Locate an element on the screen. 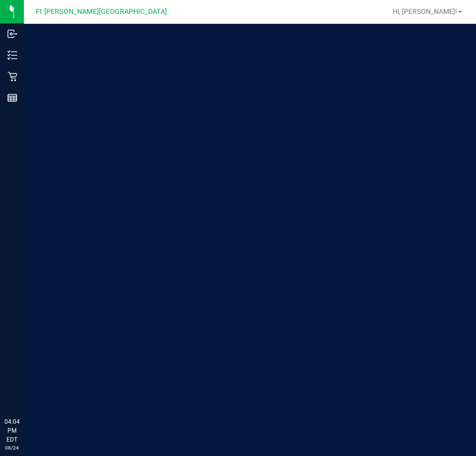 This screenshot has width=476, height=456. p: 08/24 is located at coordinates (12, 447).